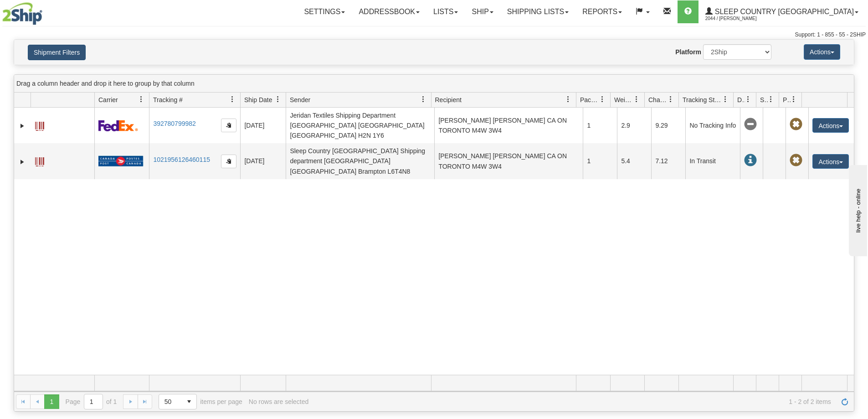  What do you see at coordinates (433, 83) in the screenshot?
I see `div: grid grouping header` at bounding box center [433, 83].